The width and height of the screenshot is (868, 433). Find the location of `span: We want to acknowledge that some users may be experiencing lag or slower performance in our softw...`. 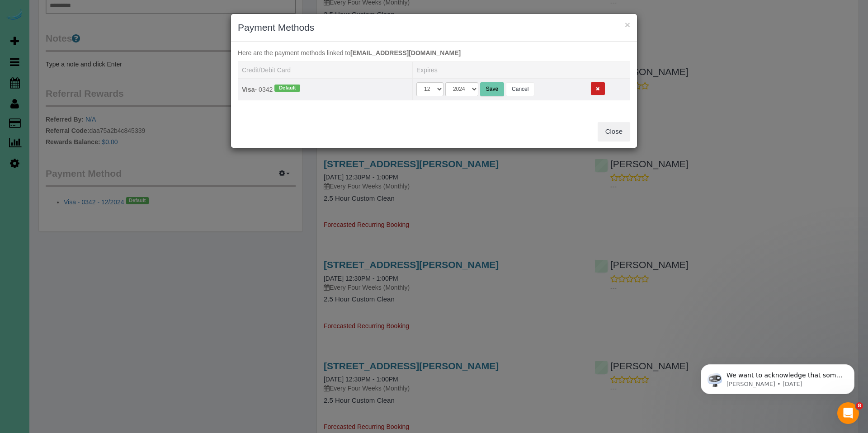

span: We want to acknowledge that some users may be experiencing lag or slower performance in our softw... is located at coordinates (97, 88).